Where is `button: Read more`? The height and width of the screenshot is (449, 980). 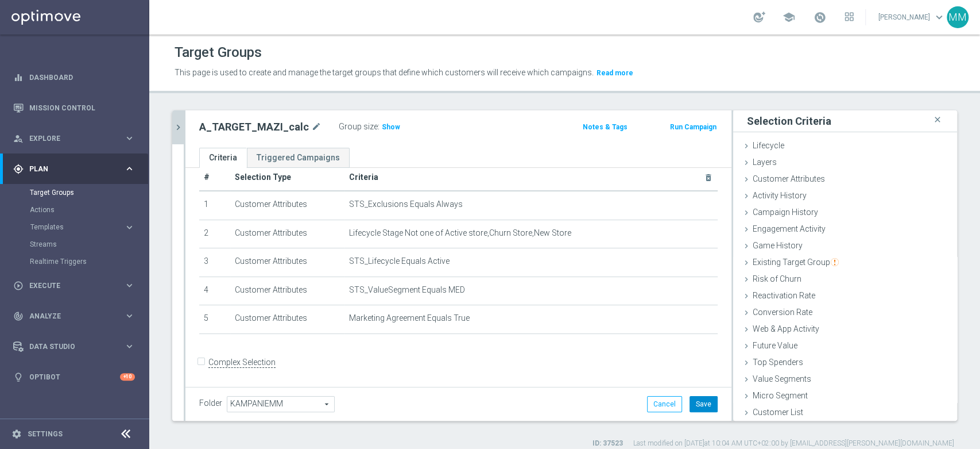
button: Read more is located at coordinates (615, 73).